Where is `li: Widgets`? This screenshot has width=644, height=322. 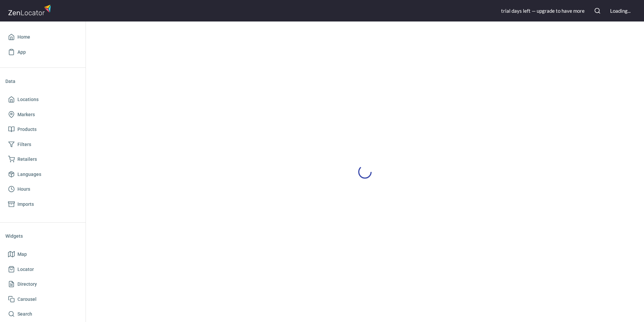 li: Widgets is located at coordinates (43, 236).